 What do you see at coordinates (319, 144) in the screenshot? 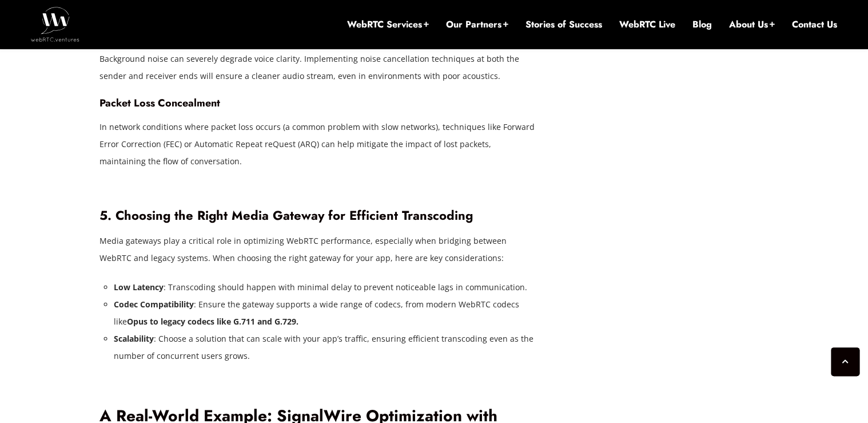
I see `p: In network conditions where packet loss occurs (a common problem with slow networks), techniques ...` at bounding box center [319, 144].